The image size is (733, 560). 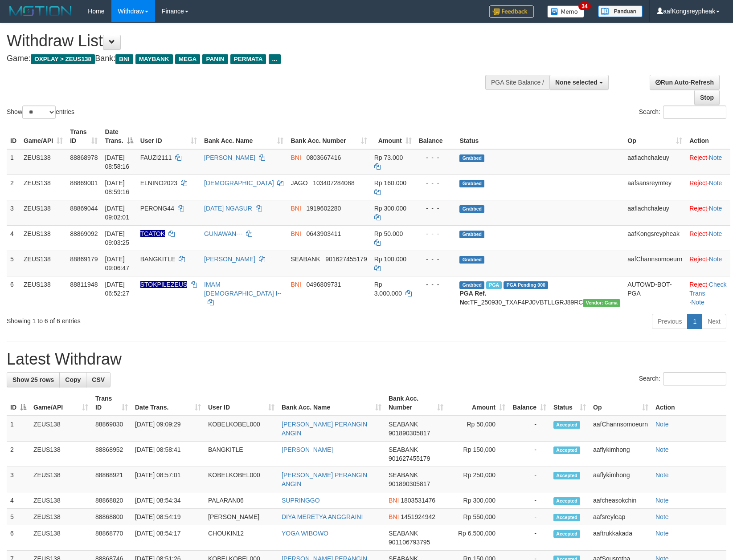 I want to click on td: TF_250930_TXAF4PJ0VBTLLGRJ89RC, so click(x=539, y=293).